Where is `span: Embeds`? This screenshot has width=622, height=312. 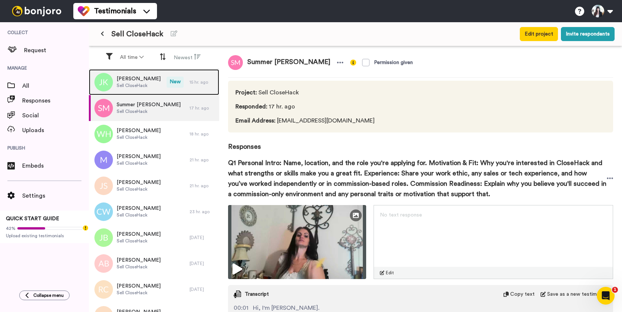
span: Embeds is located at coordinates (56, 166).